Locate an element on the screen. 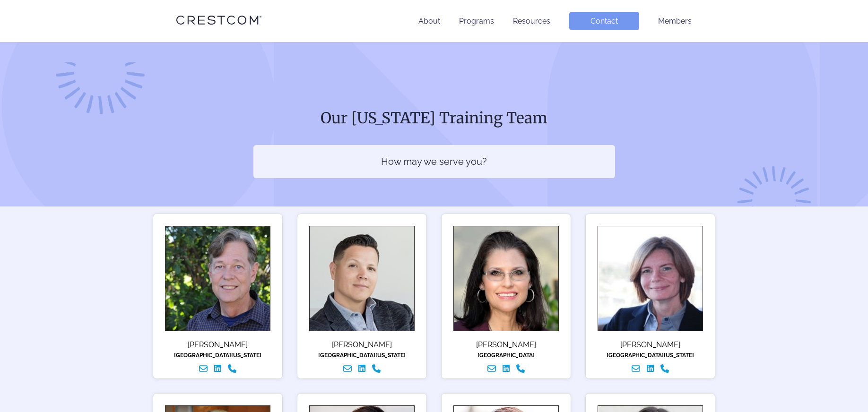 This screenshot has height=412, width=868. img: Connell is located at coordinates (506, 279).